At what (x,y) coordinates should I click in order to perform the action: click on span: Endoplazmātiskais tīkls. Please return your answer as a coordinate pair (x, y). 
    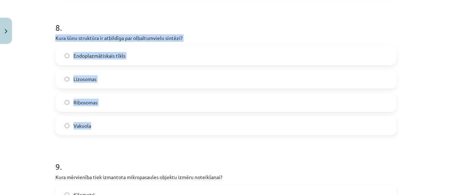
    Looking at the image, I should click on (99, 55).